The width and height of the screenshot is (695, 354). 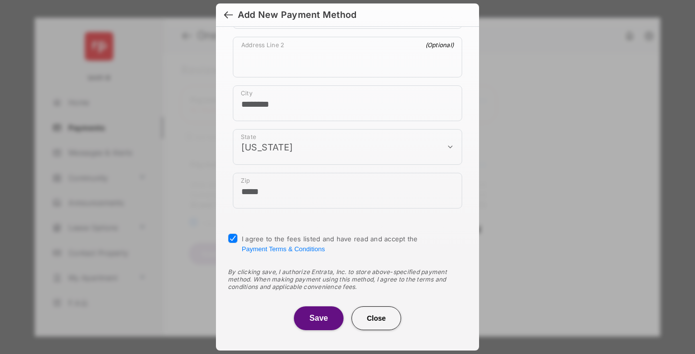 I want to click on div: payment_method_screening[postal_addresses][administrativeArea], so click(x=348, y=147).